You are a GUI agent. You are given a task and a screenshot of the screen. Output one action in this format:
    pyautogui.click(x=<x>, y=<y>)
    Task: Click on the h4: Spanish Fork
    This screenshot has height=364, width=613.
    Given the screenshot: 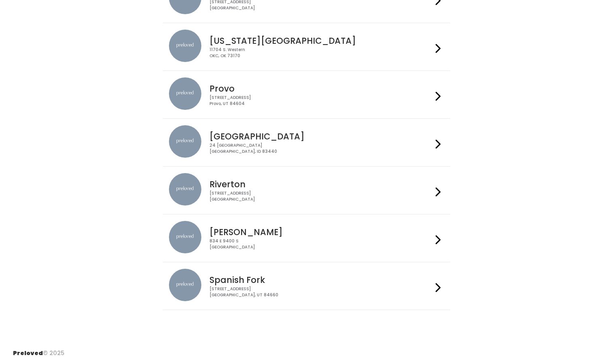 What is the action you would take?
    pyautogui.click(x=321, y=280)
    